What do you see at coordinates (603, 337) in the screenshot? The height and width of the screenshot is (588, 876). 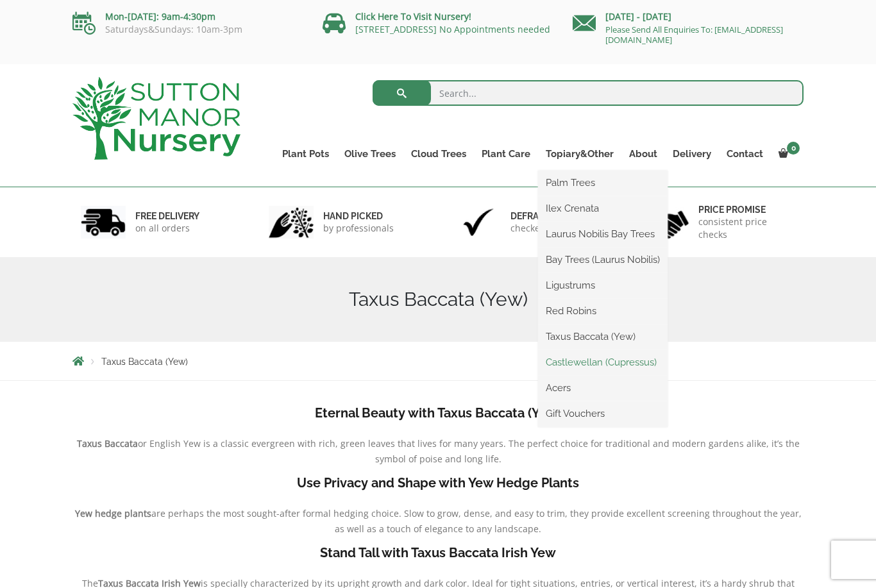 I see `a: Taxus Baccata (Yew)` at bounding box center [603, 337].